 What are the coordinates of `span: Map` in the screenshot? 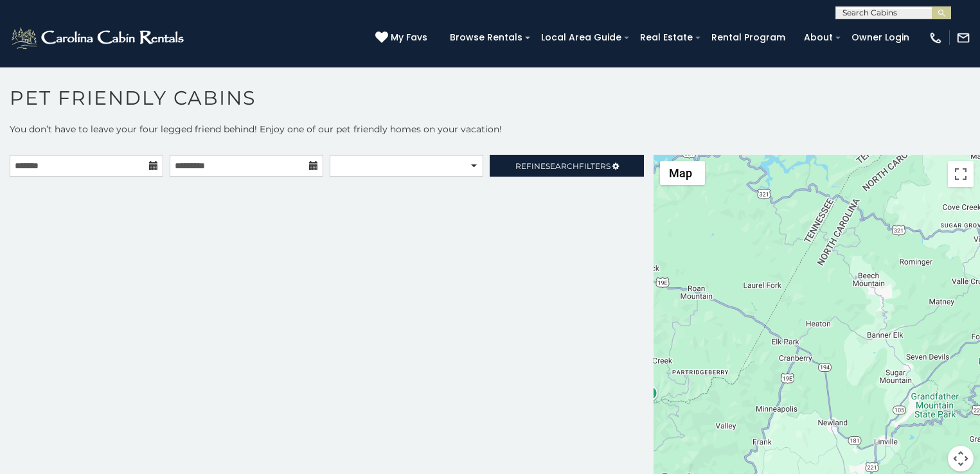 It's located at (681, 173).